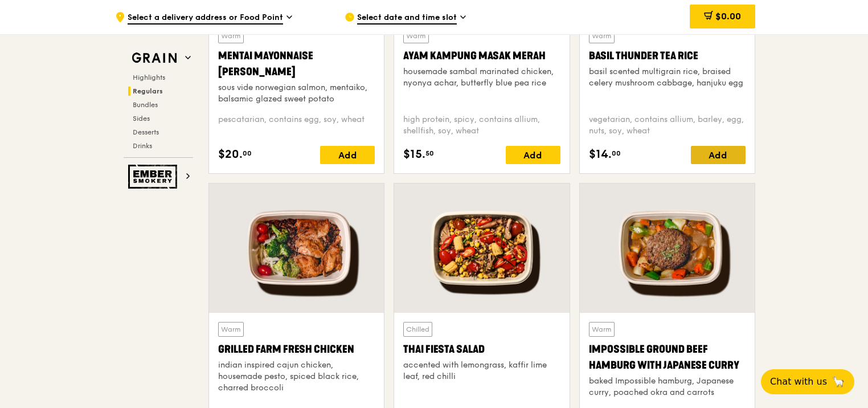 This screenshot has width=868, height=408. Describe the element at coordinates (146, 132) in the screenshot. I see `span: Desserts` at that location.